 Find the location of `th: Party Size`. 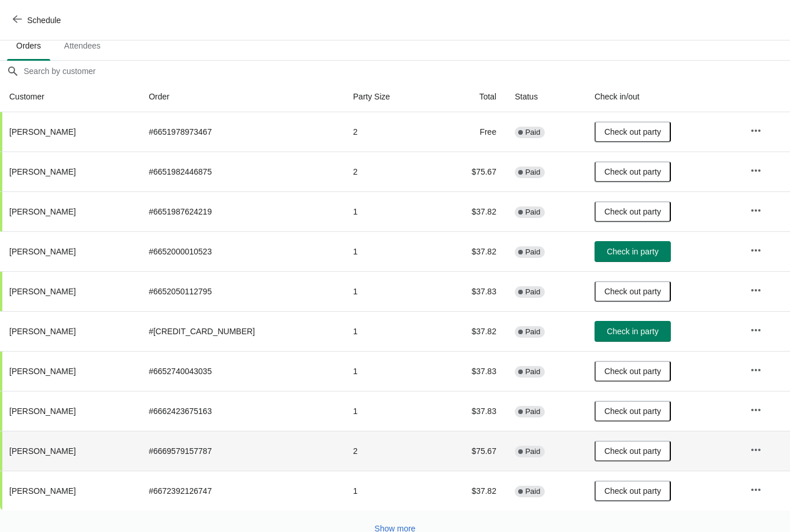

th: Party Size is located at coordinates (389, 97).